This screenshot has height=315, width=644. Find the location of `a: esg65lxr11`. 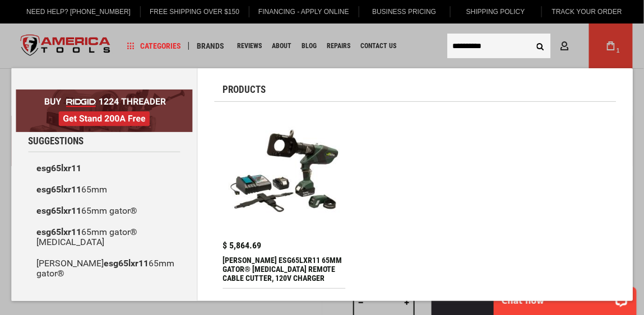

a: esg65lxr11 is located at coordinates (104, 168).